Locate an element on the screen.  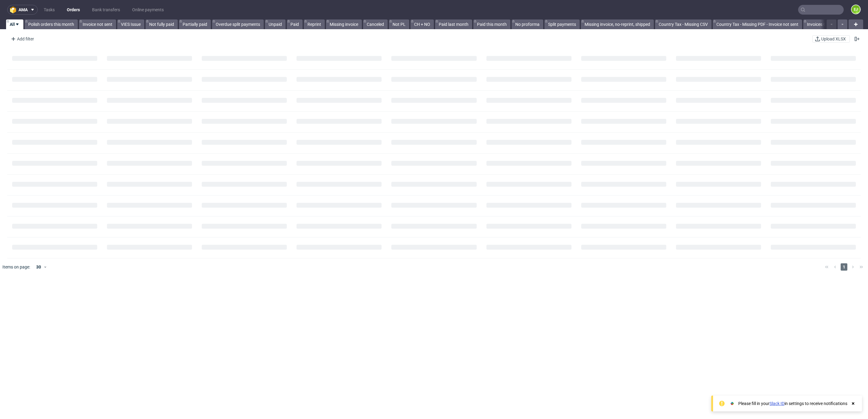
img: Slack is located at coordinates (732, 403).